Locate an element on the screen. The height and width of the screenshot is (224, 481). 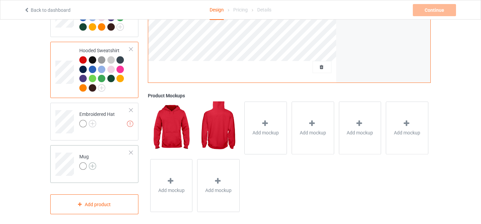
div: Pricing is located at coordinates (240, 10).